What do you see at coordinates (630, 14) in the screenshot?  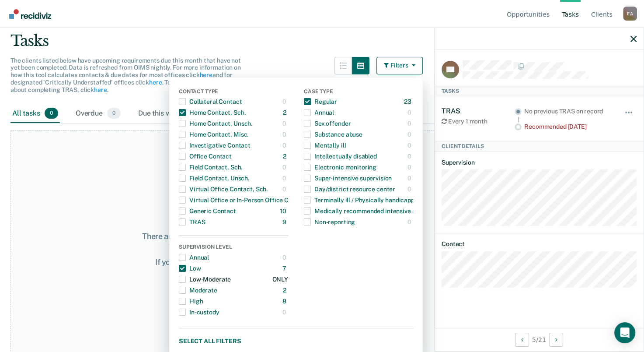 I see `button: Profile dropdown button` at bounding box center [630, 14].